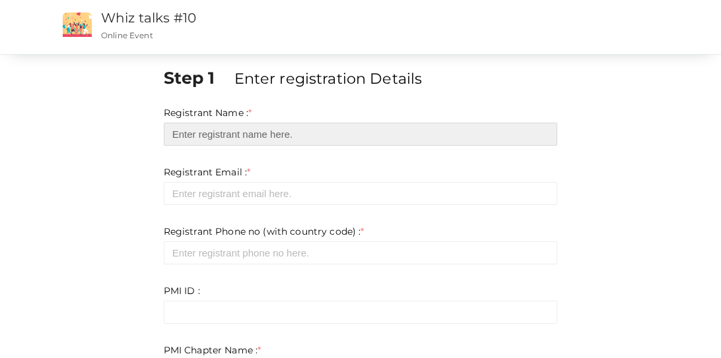  Describe the element at coordinates (213, 350) in the screenshot. I see `label: PMI Chapter Name :` at that location.